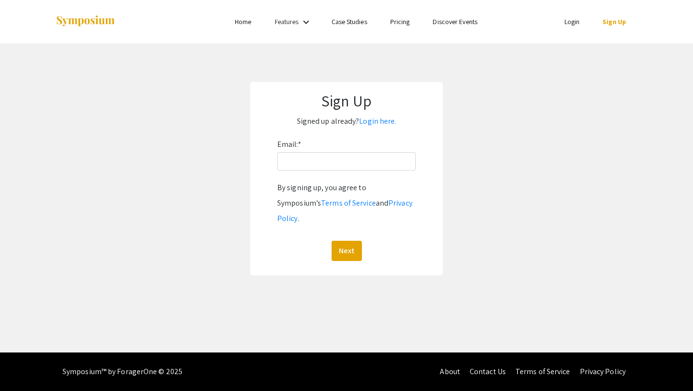  What do you see at coordinates (488, 371) in the screenshot?
I see `a: Contact Us` at bounding box center [488, 371].